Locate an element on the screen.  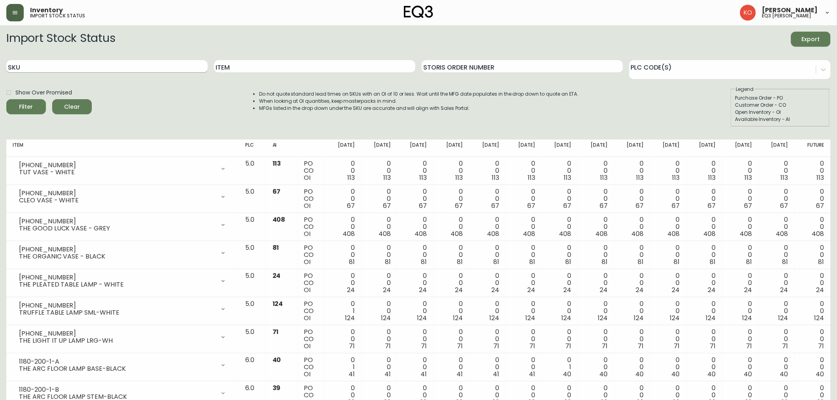
li: Do not quote standard lead times on SKUs with an OI of 10 or less. Wait until the MFG date popula... is located at coordinates (419, 94).